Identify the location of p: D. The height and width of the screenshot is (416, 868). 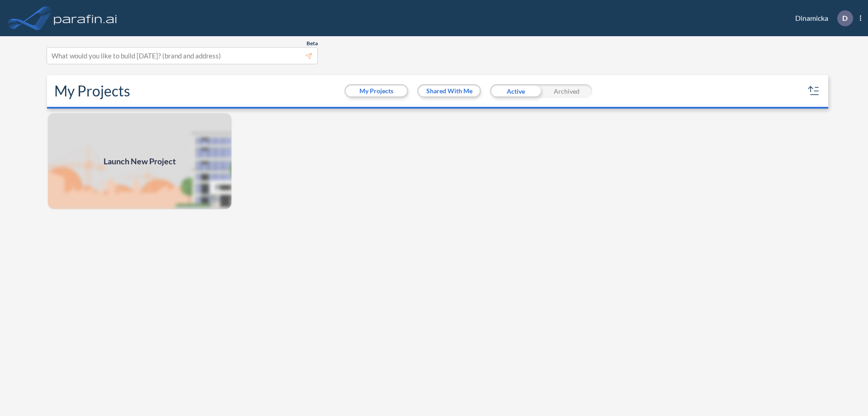
(845, 18).